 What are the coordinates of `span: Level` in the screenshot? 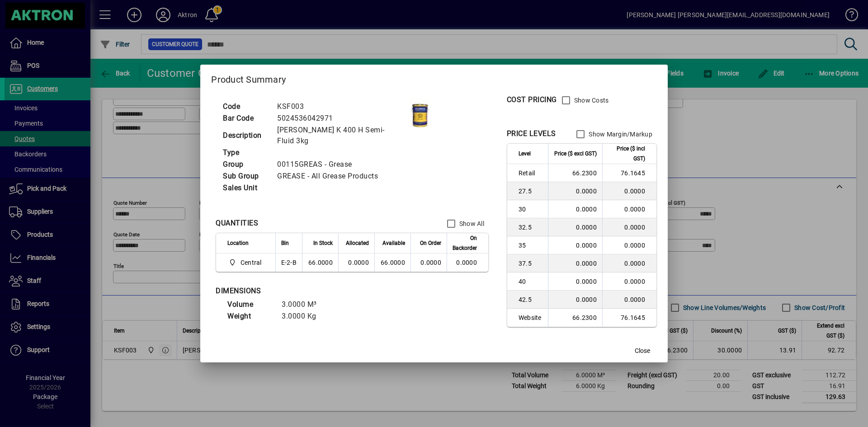 It's located at (525, 154).